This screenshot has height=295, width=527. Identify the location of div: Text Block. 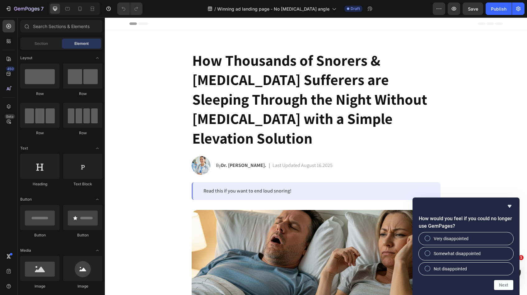
(83, 184).